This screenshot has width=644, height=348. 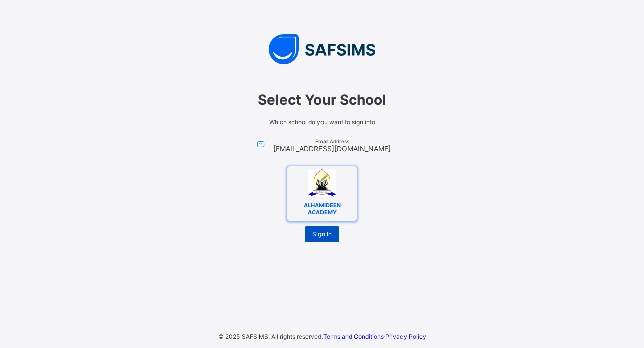 What do you see at coordinates (322, 122) in the screenshot?
I see `span: Which school do you want to sign into` at bounding box center [322, 122].